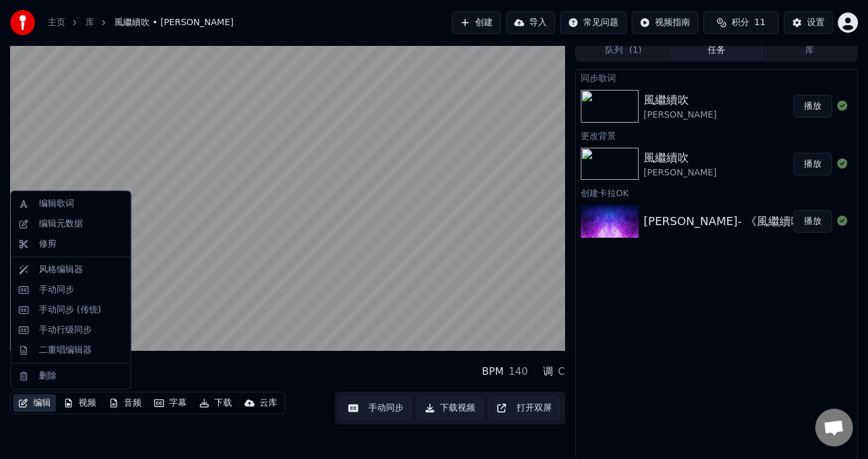  What do you see at coordinates (215, 403) in the screenshot?
I see `button: 下载` at bounding box center [215, 403].